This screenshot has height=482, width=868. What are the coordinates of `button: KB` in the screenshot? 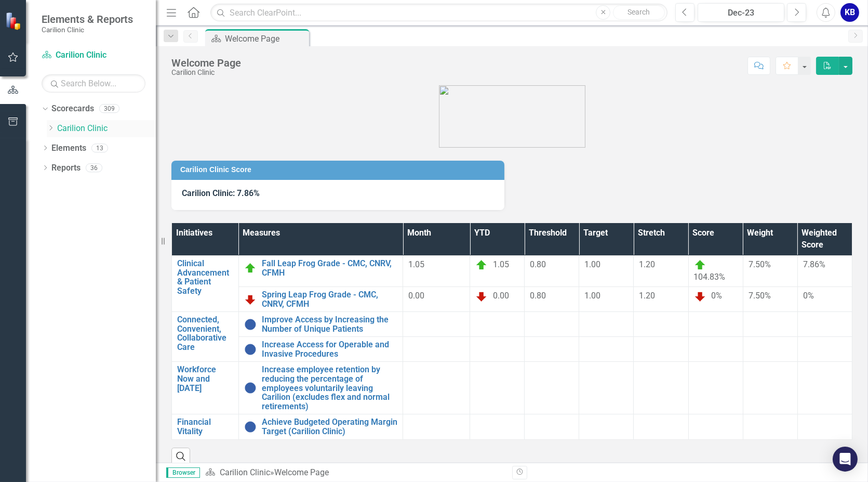 It's located at (850, 12).